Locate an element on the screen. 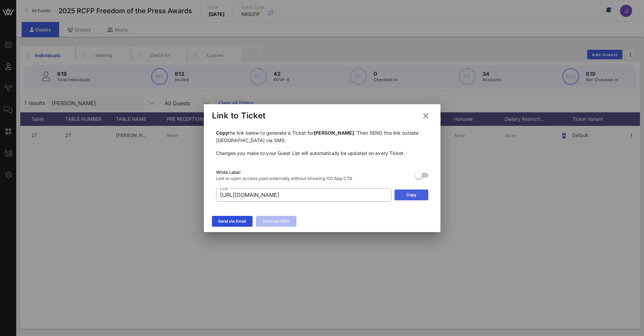 The image size is (644, 336). button: Copy is located at coordinates (411, 195).